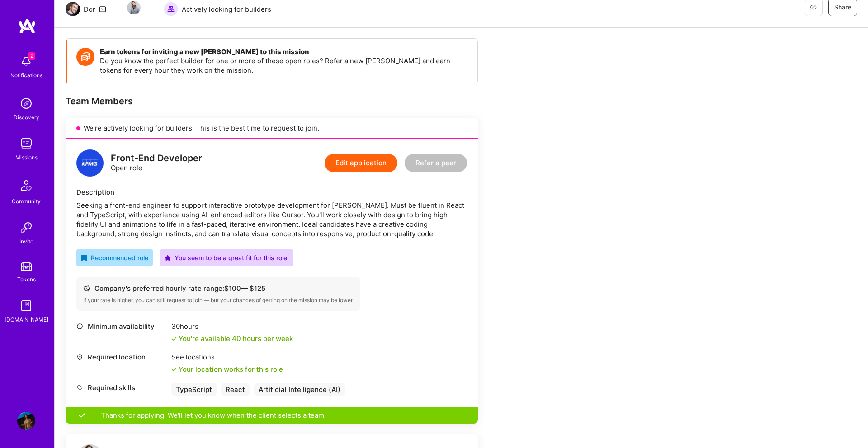  Describe the element at coordinates (218, 288) in the screenshot. I see `div: Company's preferred hourly rate range: $ 100 — $ 125` at that location.